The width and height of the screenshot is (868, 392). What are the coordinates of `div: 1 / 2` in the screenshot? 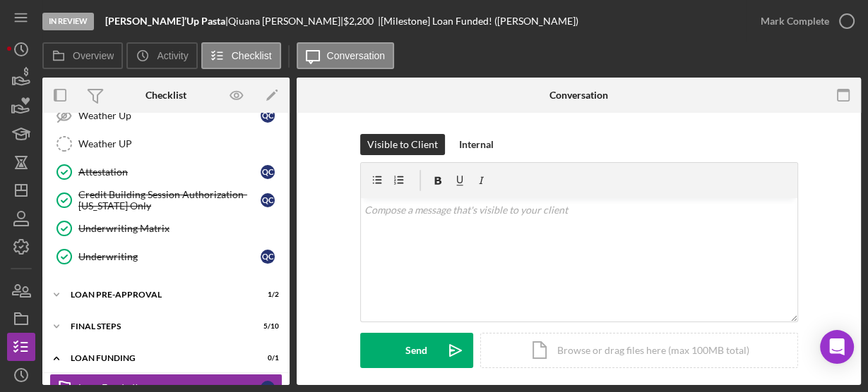 It's located at (267, 295).